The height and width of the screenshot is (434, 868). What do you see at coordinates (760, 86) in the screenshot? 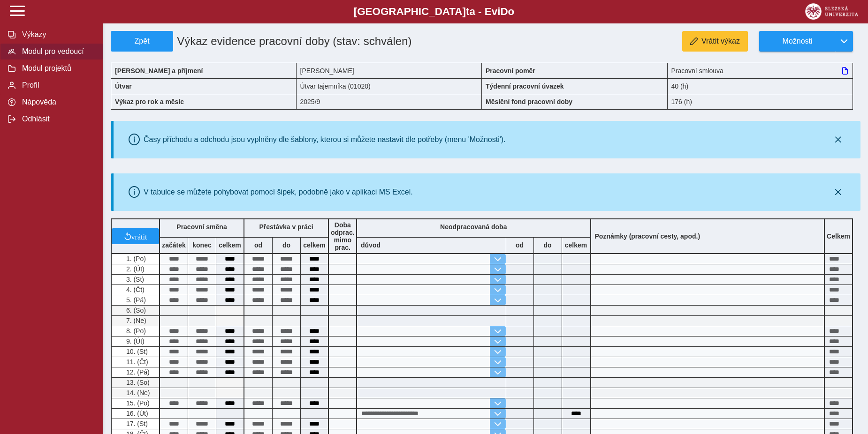
I see `div: 40 (h)` at bounding box center [760, 86].